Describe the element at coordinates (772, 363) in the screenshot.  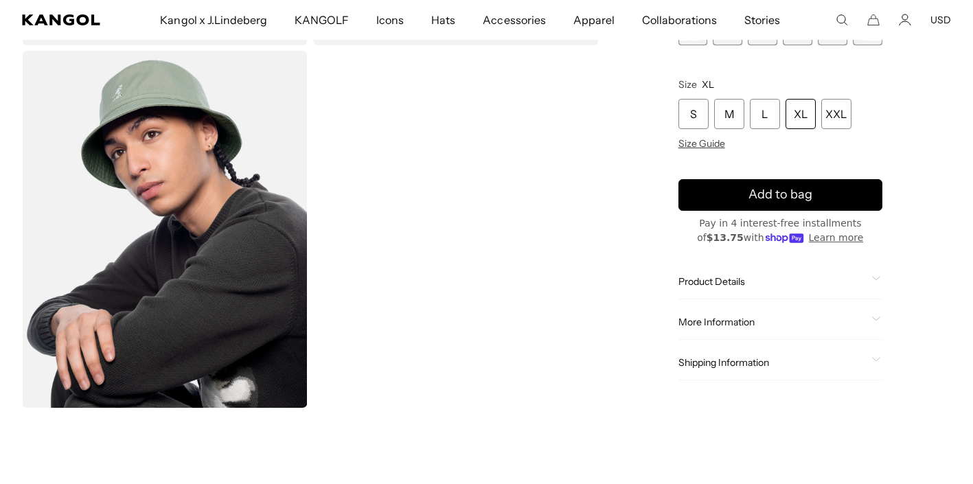
I see `span: Shipping Information` at that location.